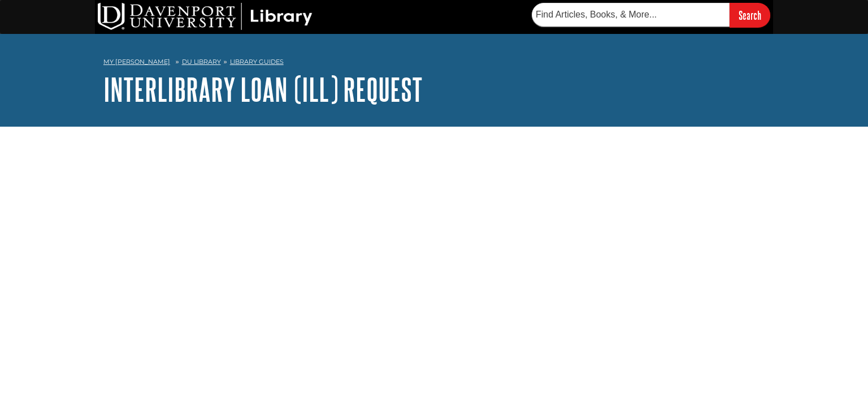 The height and width of the screenshot is (393, 868). I want to click on a: Library Guides, so click(257, 62).